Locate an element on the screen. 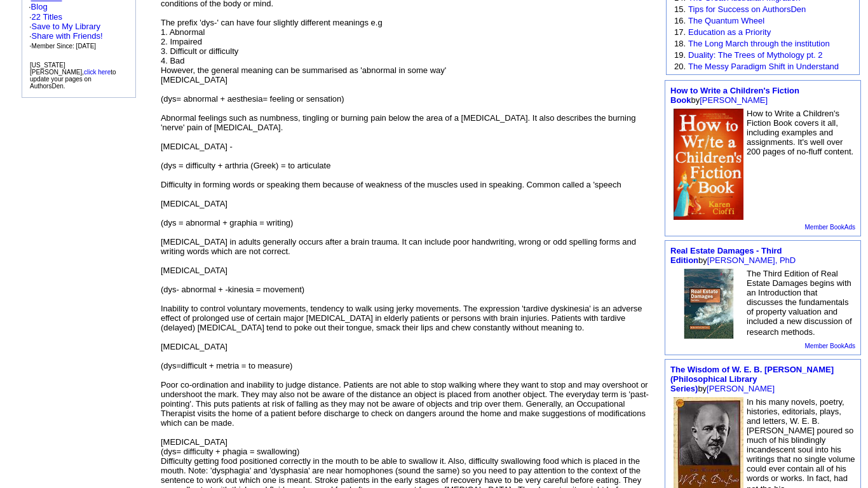  a: Share with Friends! is located at coordinates (68, 36).